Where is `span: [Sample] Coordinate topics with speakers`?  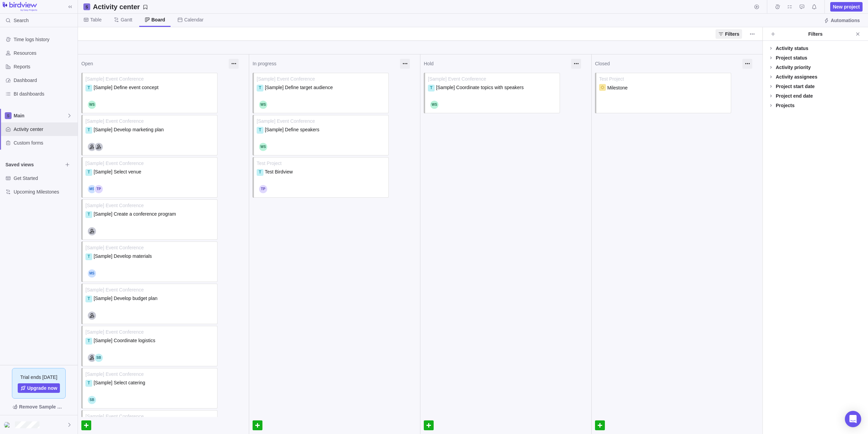 span: [Sample] Coordinate topics with speakers is located at coordinates (480, 87).